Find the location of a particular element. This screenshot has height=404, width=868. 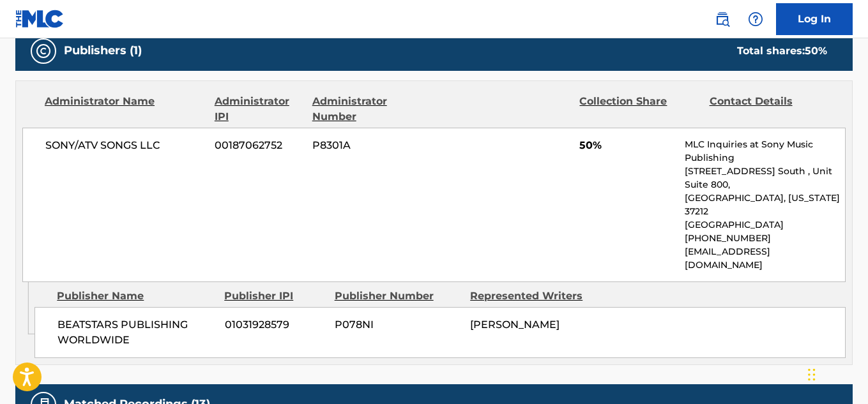

img: Publishers is located at coordinates (43, 51).